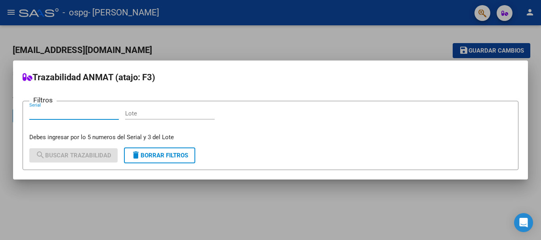  Describe the element at coordinates (271, 78) in the screenshot. I see `h2: Trazabilidad ANMAT (atajo: F3)` at that location.